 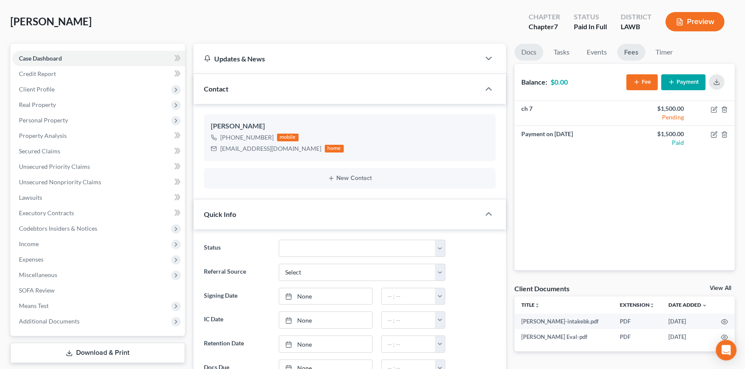 I want to click on strong: $0.00, so click(x=559, y=82).